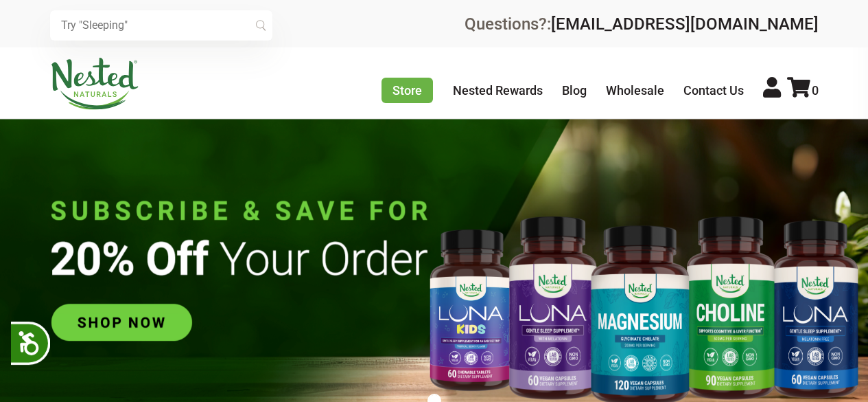 Image resolution: width=868 pixels, height=402 pixels. What do you see at coordinates (161, 25) in the screenshot?
I see `input: Try "Sleeping"` at bounding box center [161, 25].